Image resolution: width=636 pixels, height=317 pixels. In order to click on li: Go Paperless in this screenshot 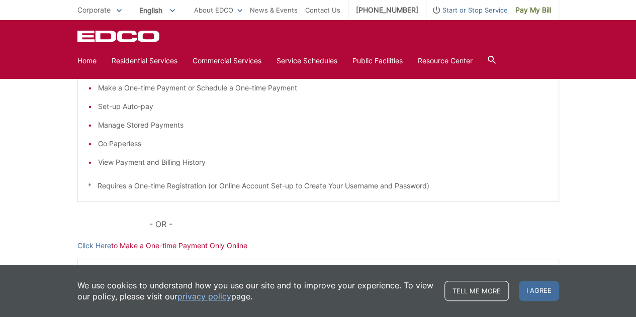, I will do `click(323, 144)`.